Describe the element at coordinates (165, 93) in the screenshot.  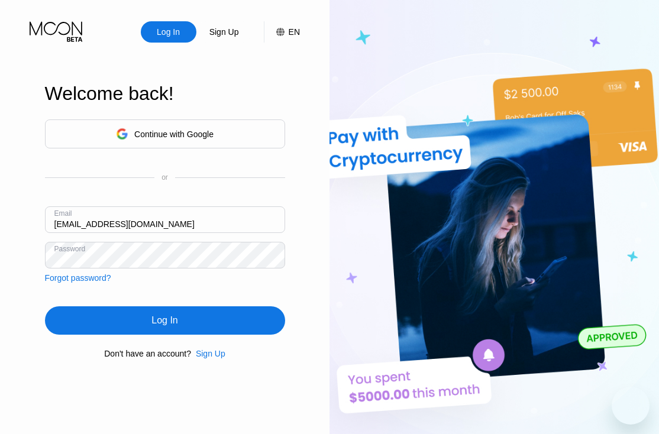
I see `div: Welcome back!` at that location.